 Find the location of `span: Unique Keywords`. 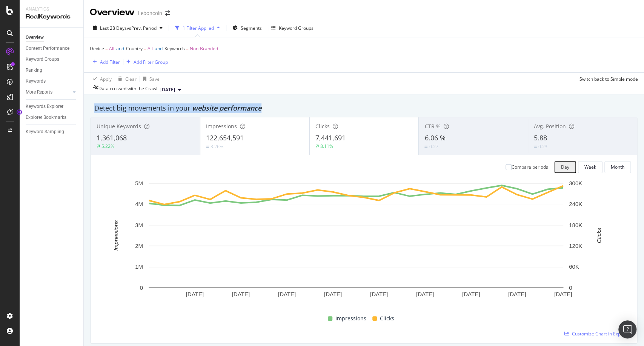

span: Unique Keywords is located at coordinates (119, 126).